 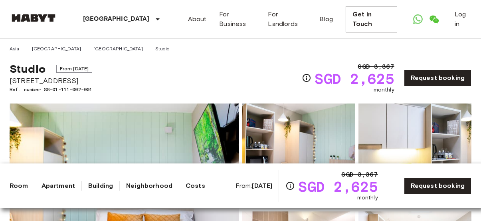 I want to click on a: For Landlords, so click(x=287, y=19).